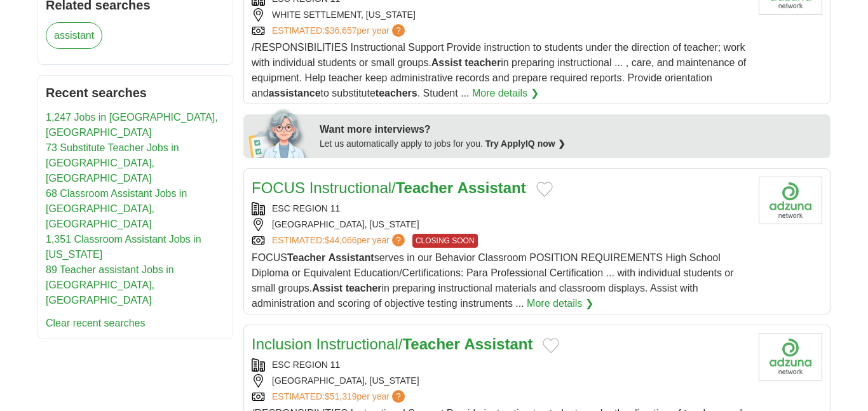 Image resolution: width=868 pixels, height=411 pixels. Describe the element at coordinates (340, 396) in the screenshot. I see `span: $51,319` at that location.